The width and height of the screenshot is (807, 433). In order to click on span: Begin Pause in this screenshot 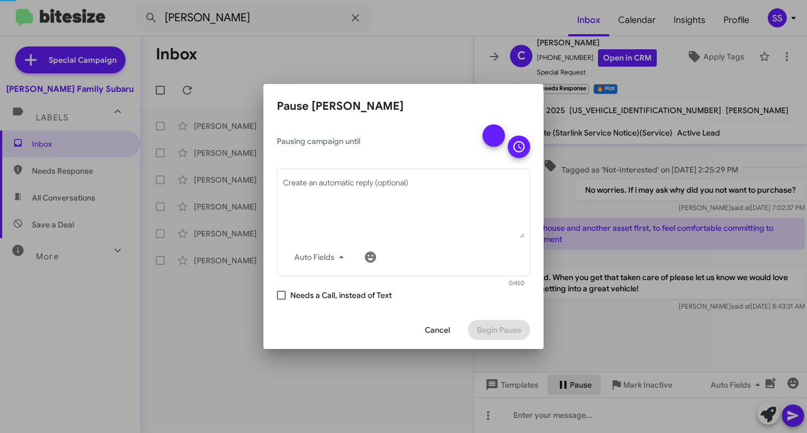, I will do `click(499, 330)`.